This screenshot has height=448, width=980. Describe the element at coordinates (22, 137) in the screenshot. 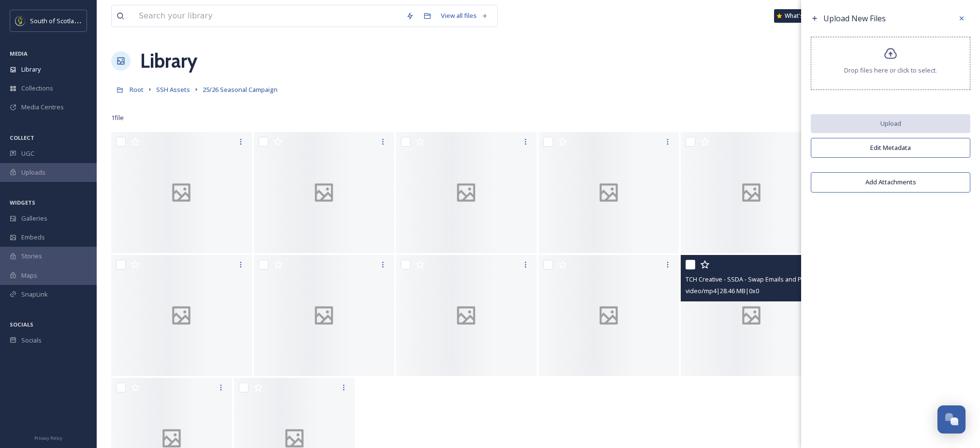

I see `span: COLLECT` at that location.